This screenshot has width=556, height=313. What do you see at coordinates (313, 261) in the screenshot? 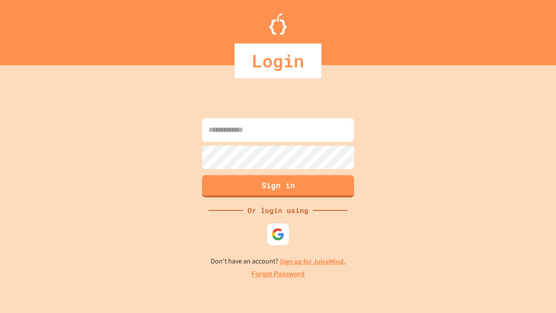
I see `a: Sign up for JuiceMind.` at bounding box center [313, 261].